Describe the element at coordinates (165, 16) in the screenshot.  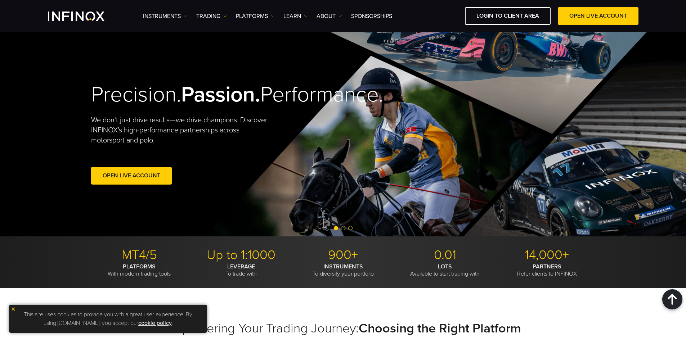
I see `a: Instruments` at that location.